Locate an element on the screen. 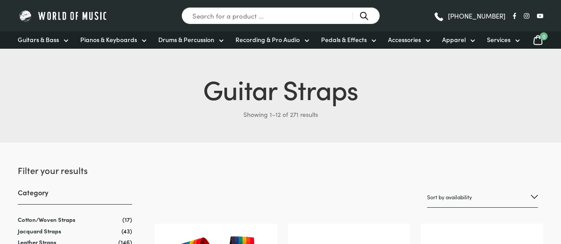 The height and width of the screenshot is (244, 561). h1: Guitar Straps is located at coordinates (280, 89).